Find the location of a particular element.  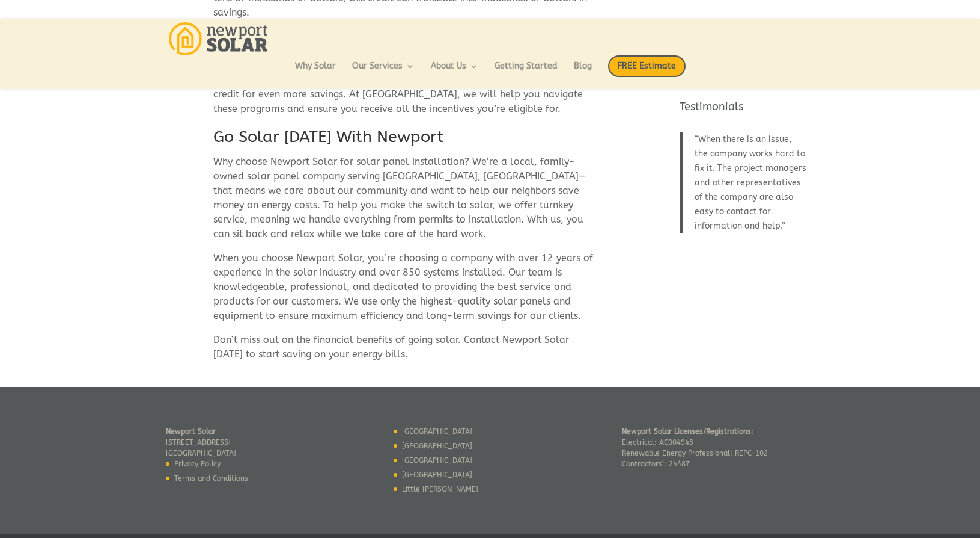

strong: Newport Solar Licenses/Registrations: is located at coordinates (688, 431).